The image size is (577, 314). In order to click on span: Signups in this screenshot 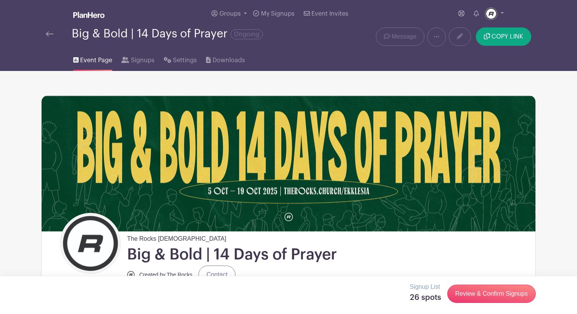, I will do `click(143, 60)`.